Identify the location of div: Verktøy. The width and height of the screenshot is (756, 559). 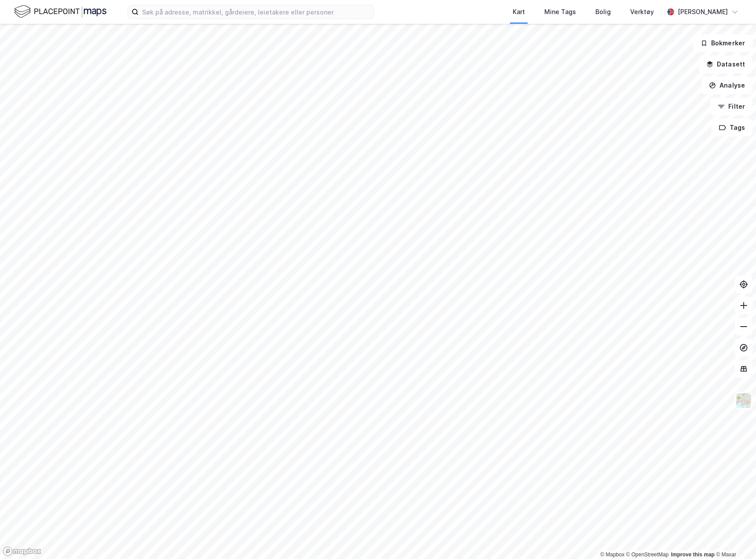
(642, 12).